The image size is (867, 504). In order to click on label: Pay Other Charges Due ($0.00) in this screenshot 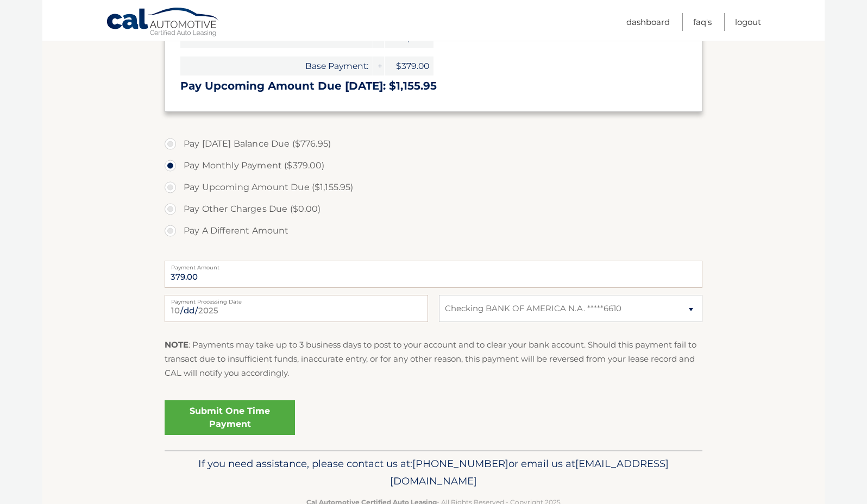, I will do `click(433, 209)`.